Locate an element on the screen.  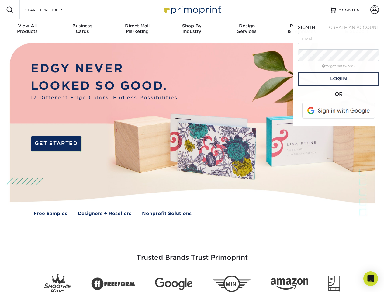
a: Shop ByIndustry is located at coordinates (192, 29).